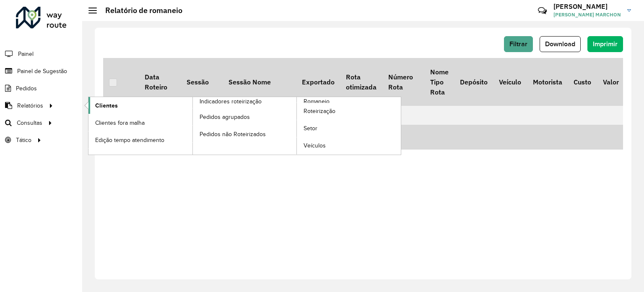  What do you see at coordinates (542, 11) in the screenshot?
I see `a: Contato Rápido` at bounding box center [542, 11].